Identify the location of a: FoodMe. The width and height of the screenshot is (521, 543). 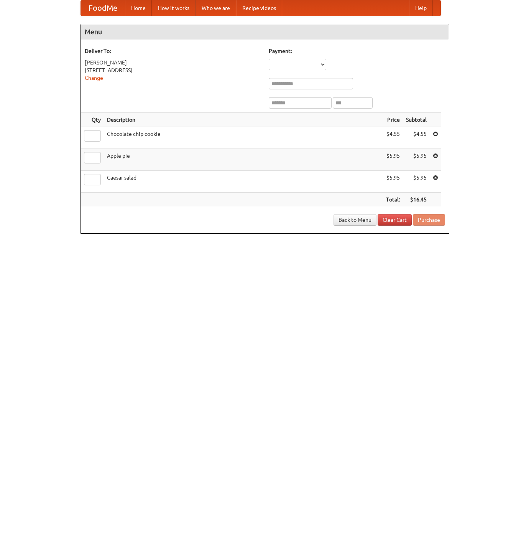
(103, 8).